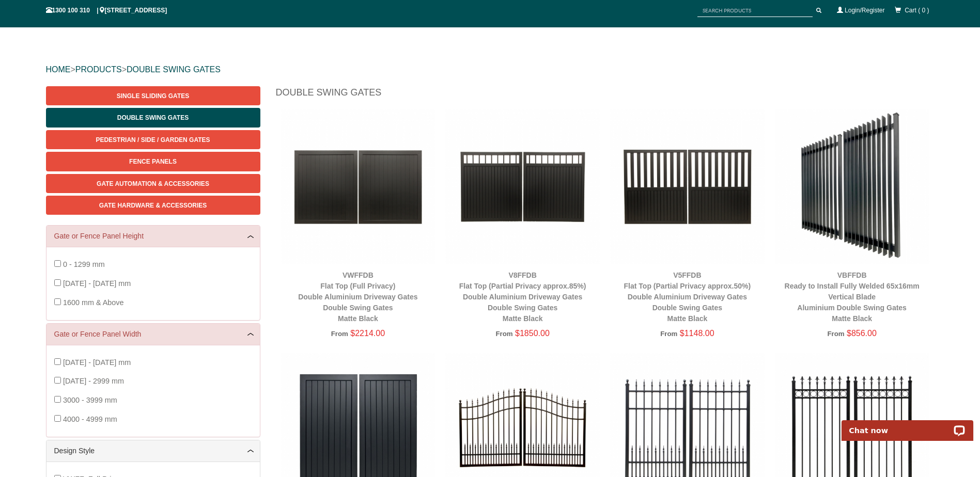  I want to click on a: Gate or Fence Panel Width, so click(153, 334).